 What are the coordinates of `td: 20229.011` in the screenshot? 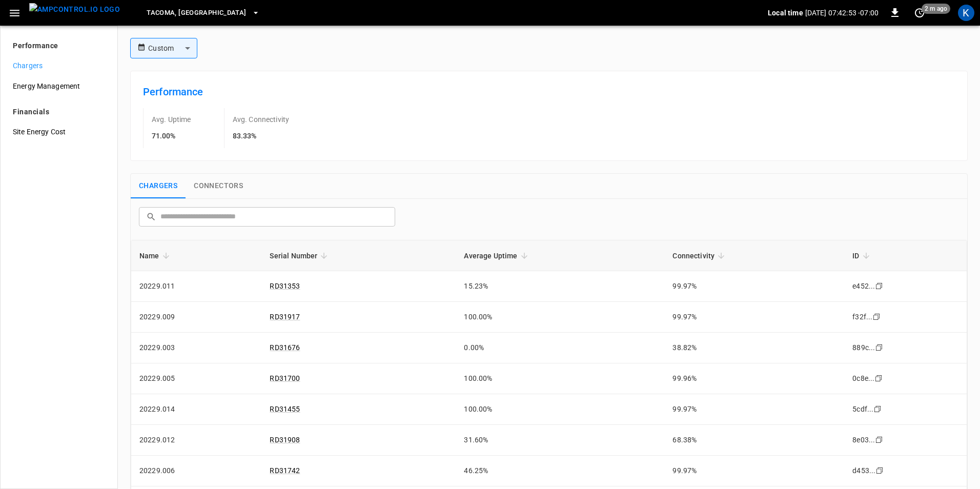 It's located at (196, 286).